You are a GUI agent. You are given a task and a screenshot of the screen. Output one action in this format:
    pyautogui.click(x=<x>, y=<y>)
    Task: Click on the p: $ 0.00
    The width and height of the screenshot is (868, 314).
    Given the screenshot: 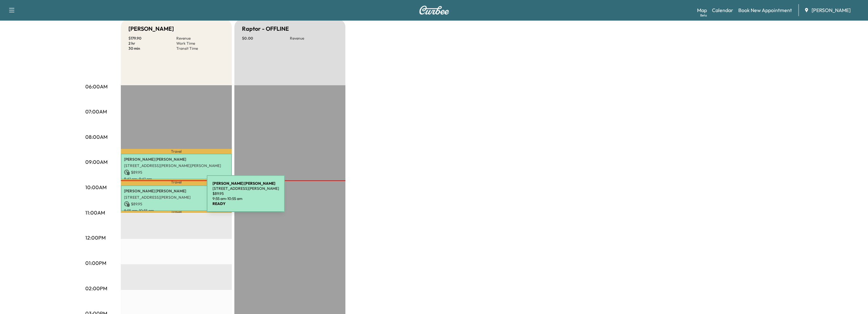 What is the action you would take?
    pyautogui.click(x=266, y=38)
    